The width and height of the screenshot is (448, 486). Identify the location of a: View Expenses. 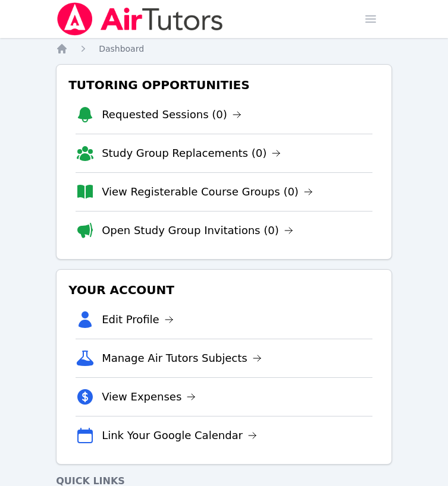
(149, 397).